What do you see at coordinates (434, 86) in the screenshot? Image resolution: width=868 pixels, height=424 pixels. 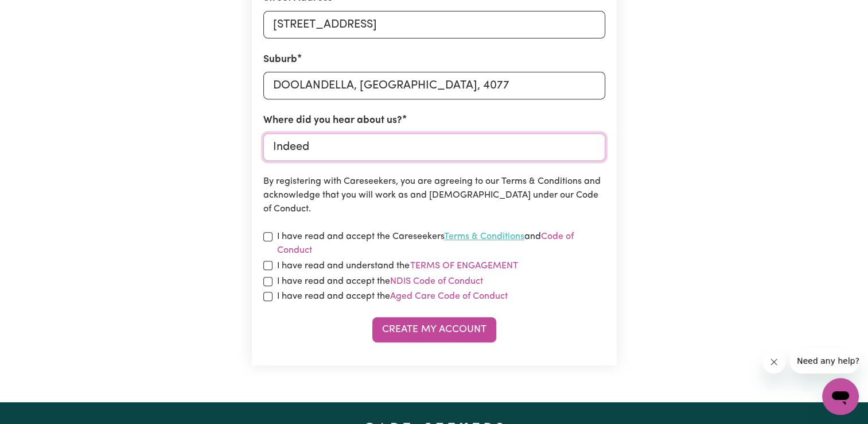 I see `input: e.g. North Bondi, New South Wales` at bounding box center [434, 86].